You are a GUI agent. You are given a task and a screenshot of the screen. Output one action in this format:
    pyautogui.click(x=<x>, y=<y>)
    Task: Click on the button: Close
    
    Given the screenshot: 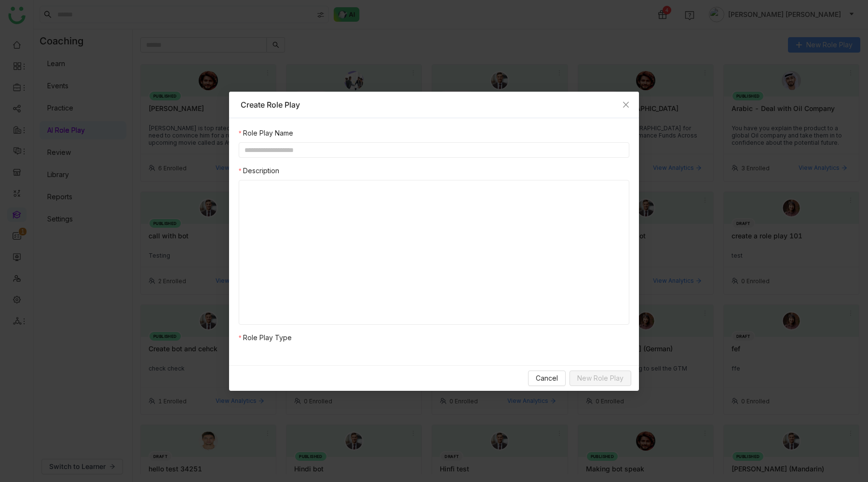 What is the action you would take?
    pyautogui.click(x=625, y=104)
    